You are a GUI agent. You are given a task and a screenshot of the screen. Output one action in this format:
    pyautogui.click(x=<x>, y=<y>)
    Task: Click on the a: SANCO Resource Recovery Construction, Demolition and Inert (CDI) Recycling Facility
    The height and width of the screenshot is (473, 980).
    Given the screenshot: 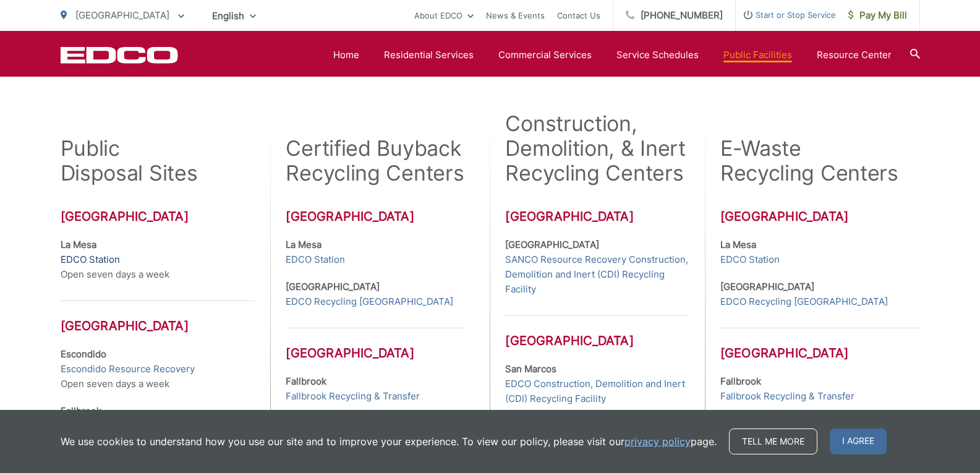 What is the action you would take?
    pyautogui.click(x=596, y=274)
    